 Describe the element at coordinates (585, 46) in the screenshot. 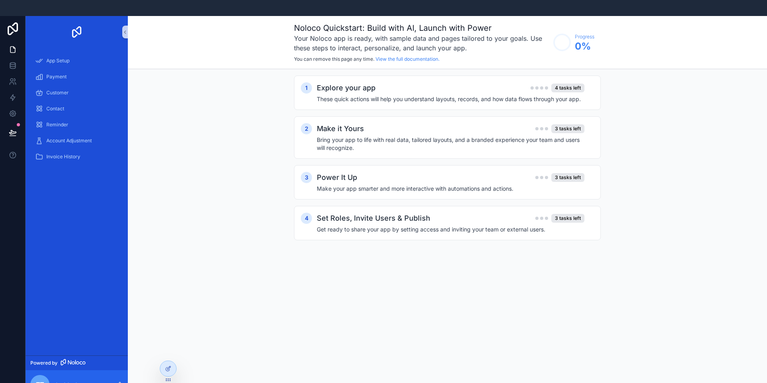

I see `span: 0 %` at that location.